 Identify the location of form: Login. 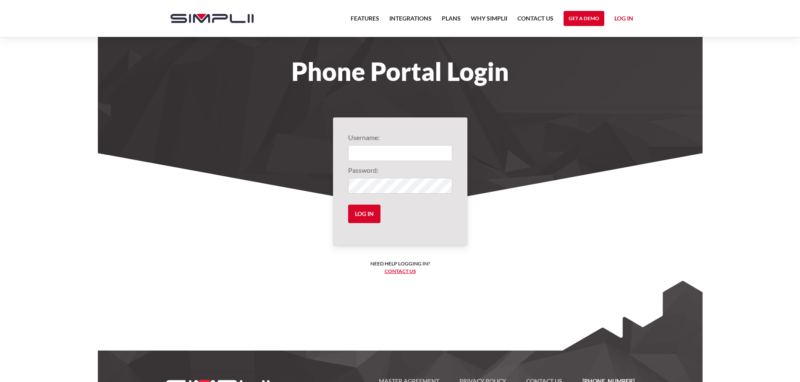
(400, 181).